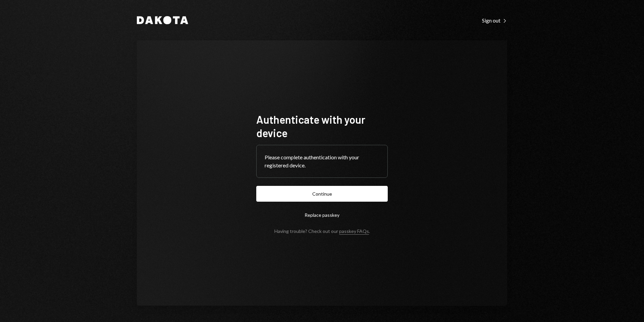  What do you see at coordinates (494, 20) in the screenshot?
I see `div: Sign out` at bounding box center [494, 20].